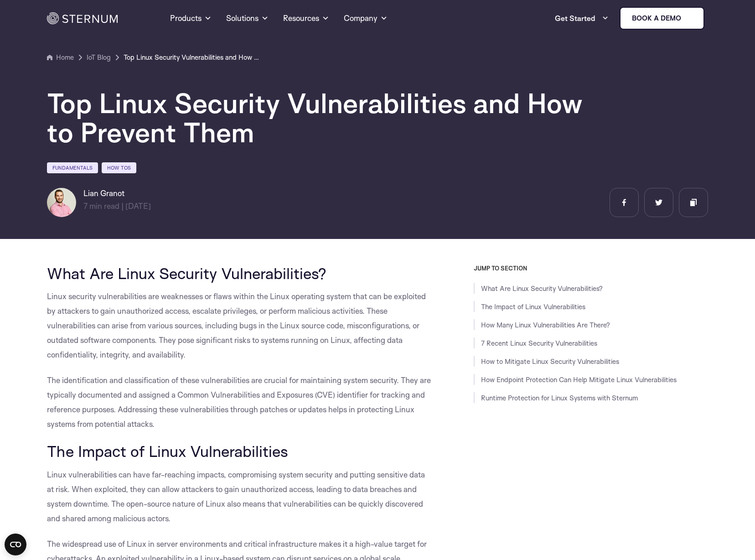  I want to click on a: Book a demo, so click(662, 18).